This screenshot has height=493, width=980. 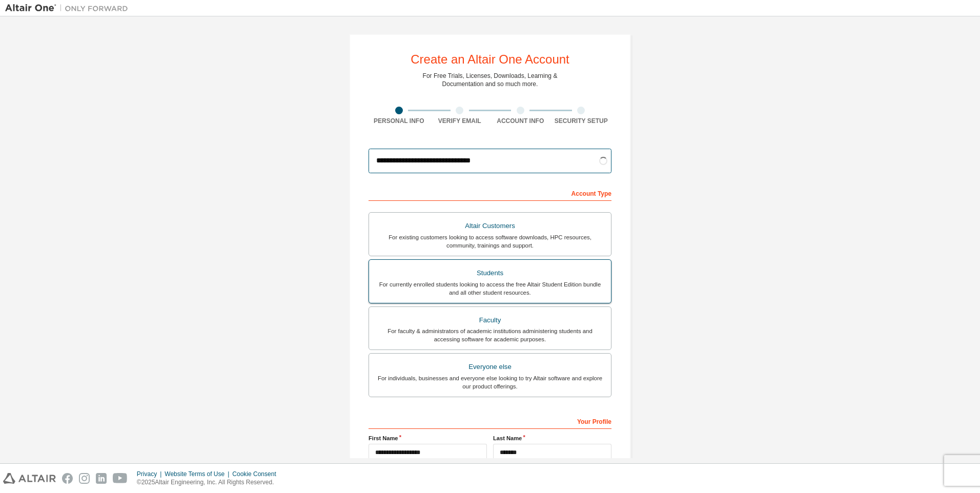 I want to click on div: Students, so click(x=490, y=273).